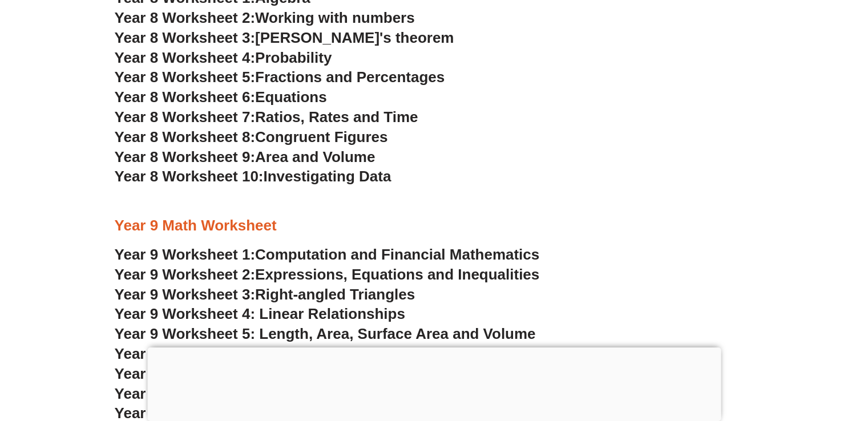 The width and height of the screenshot is (868, 421). Describe the element at coordinates (185, 137) in the screenshot. I see `span: Year 8 Worksheet 8:` at that location.